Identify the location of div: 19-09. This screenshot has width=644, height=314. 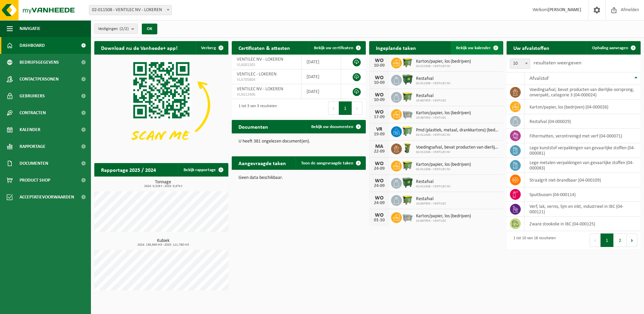
(379, 135).